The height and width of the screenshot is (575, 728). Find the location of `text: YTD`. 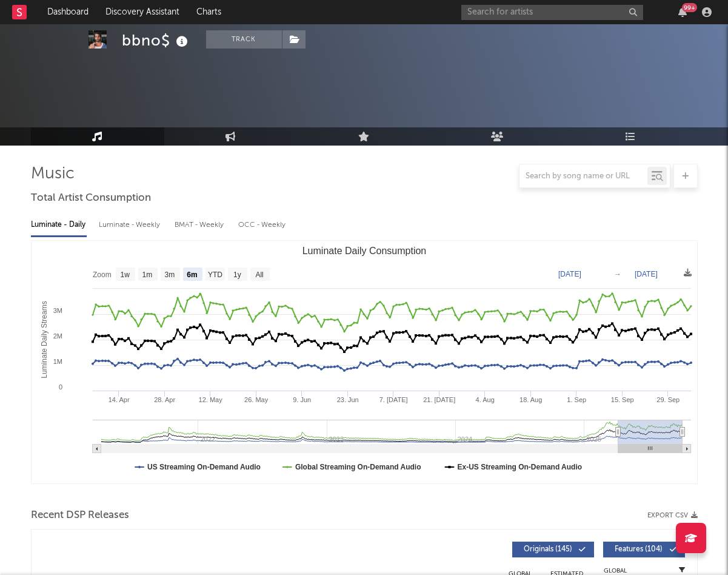

text: YTD is located at coordinates (215, 275).